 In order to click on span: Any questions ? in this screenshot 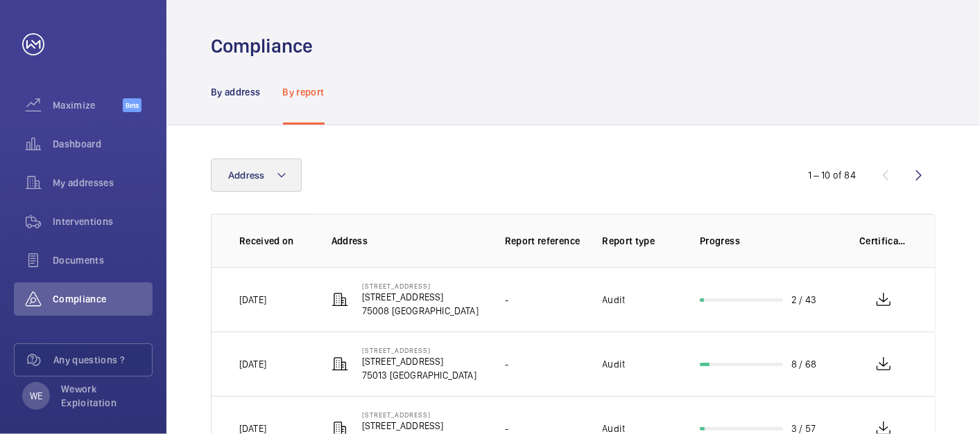, I will do `click(103, 360)`.